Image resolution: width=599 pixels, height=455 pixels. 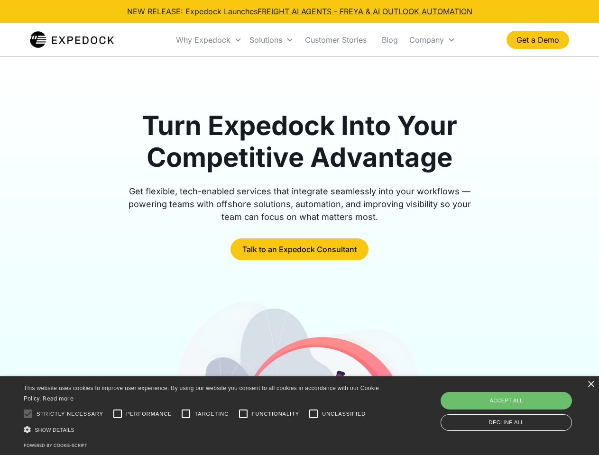 What do you see at coordinates (365, 11) in the screenshot?
I see `a: FREIGHT AI AGENTS - FREYA & AI OUTLOOK AUTOMATION` at bounding box center [365, 11].